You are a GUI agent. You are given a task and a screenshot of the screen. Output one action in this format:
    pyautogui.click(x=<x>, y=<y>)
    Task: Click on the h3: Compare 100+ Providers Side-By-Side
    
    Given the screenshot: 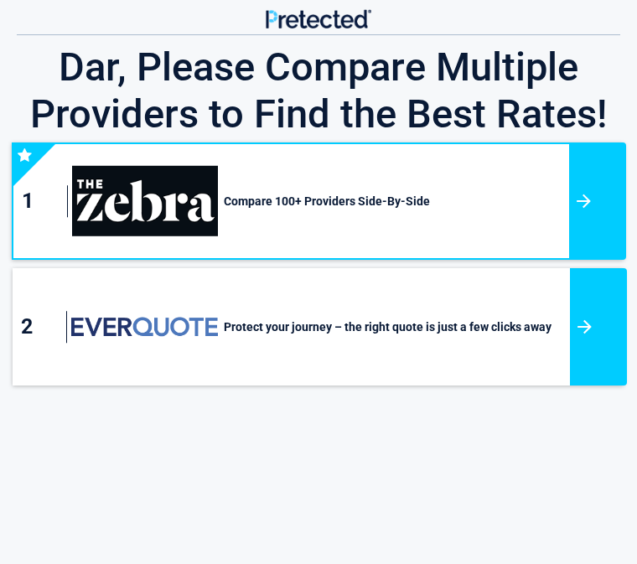 What is the action you would take?
    pyautogui.click(x=393, y=201)
    